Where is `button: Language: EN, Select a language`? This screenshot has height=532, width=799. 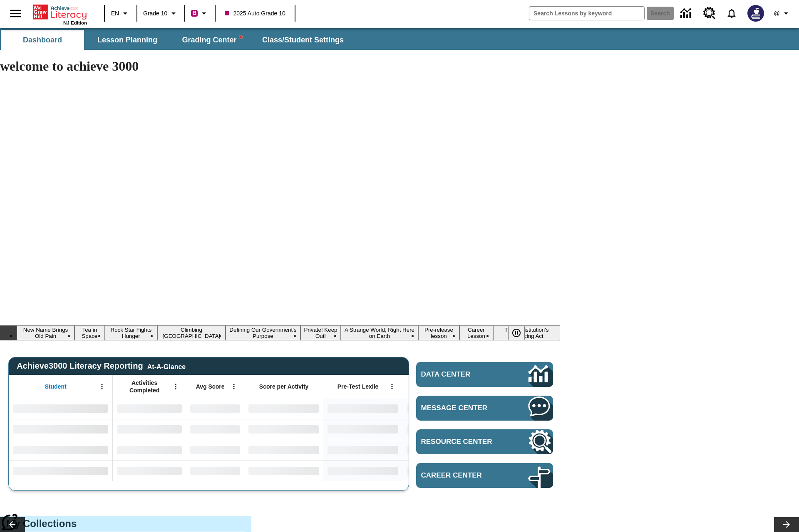
button: Language: EN, Select a language is located at coordinates (121, 14).